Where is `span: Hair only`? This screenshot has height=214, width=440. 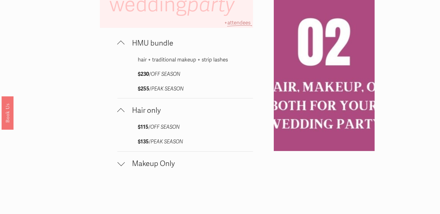
span: Hair only is located at coordinates (189, 110).